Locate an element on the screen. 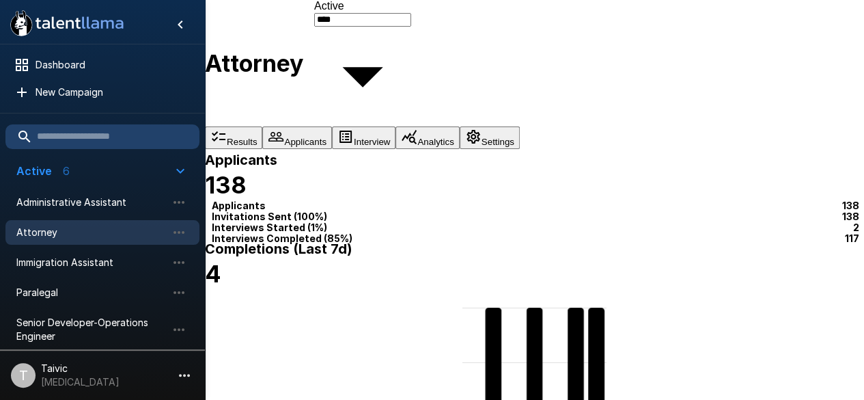 The height and width of the screenshot is (400, 864). p: 2 is located at coordinates (856, 226).